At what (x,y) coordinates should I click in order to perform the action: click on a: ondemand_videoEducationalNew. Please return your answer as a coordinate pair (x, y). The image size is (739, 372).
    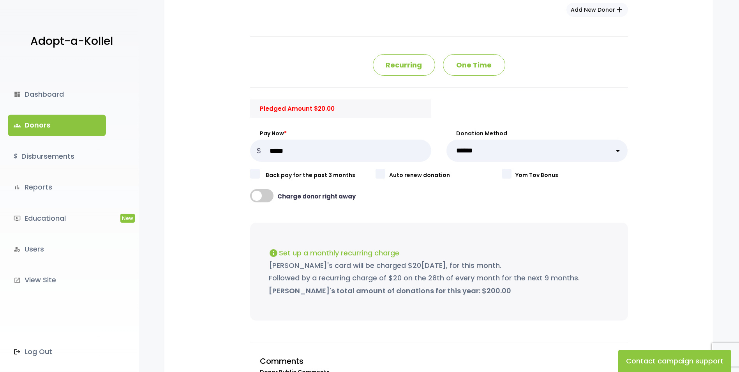
    Looking at the image, I should click on (57, 218).